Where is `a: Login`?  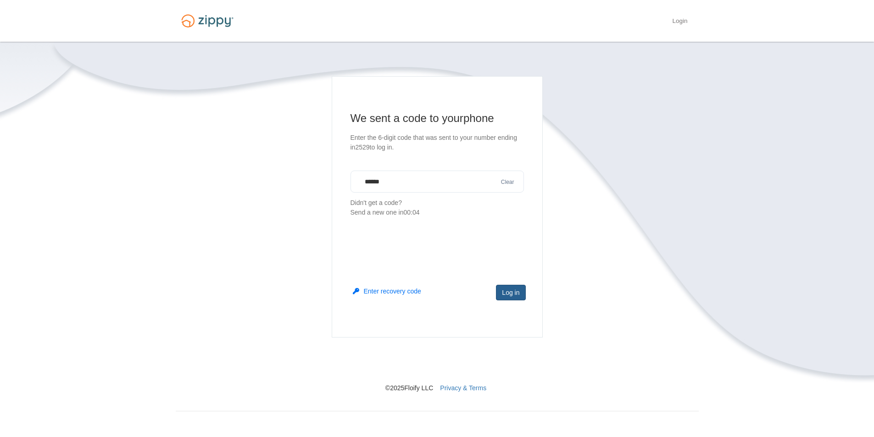 a: Login is located at coordinates (679, 22).